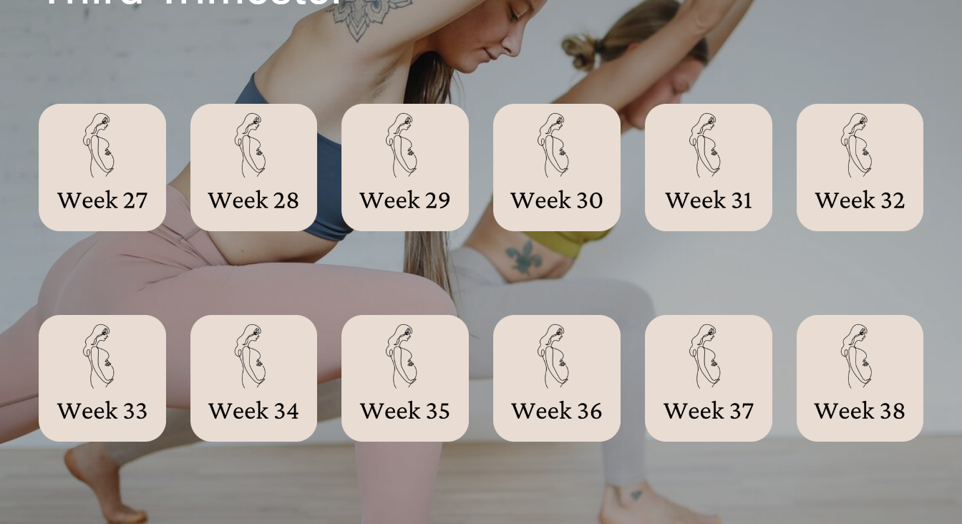  I want to click on a: week 33.png, so click(102, 379).